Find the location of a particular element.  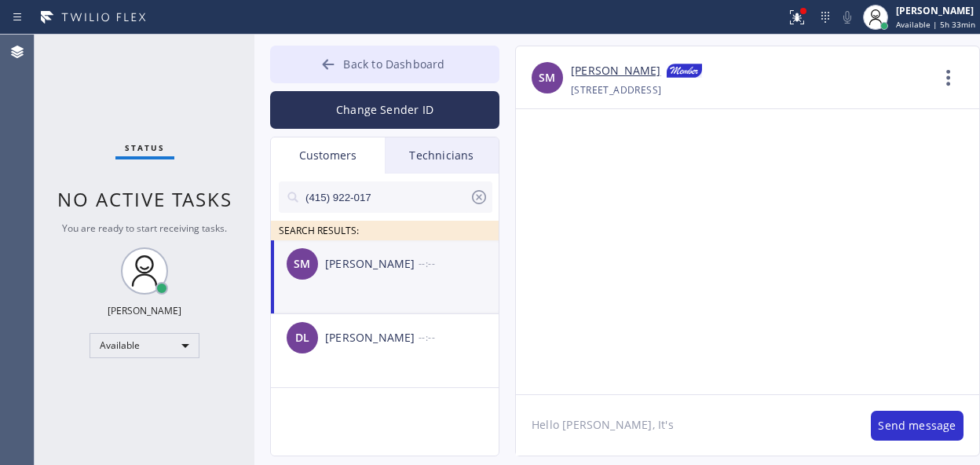

button: Back to Dashboard is located at coordinates (385, 64).